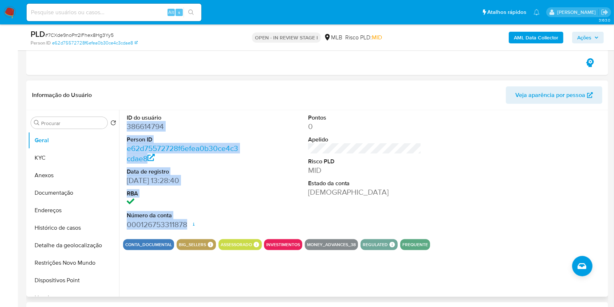  I want to click on dt: Data de registro, so click(184, 172).